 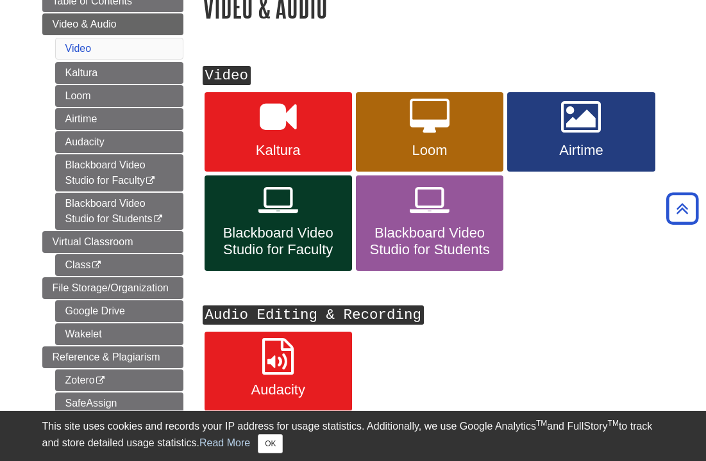 I want to click on a: Video, so click(x=78, y=48).